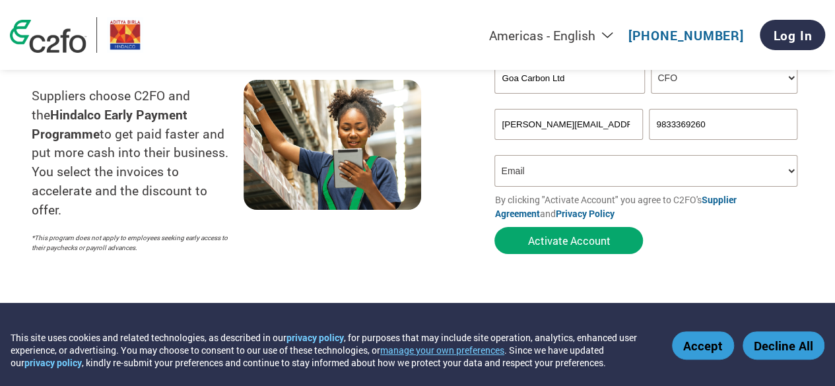  I want to click on a: Supplier Agreement, so click(615, 207).